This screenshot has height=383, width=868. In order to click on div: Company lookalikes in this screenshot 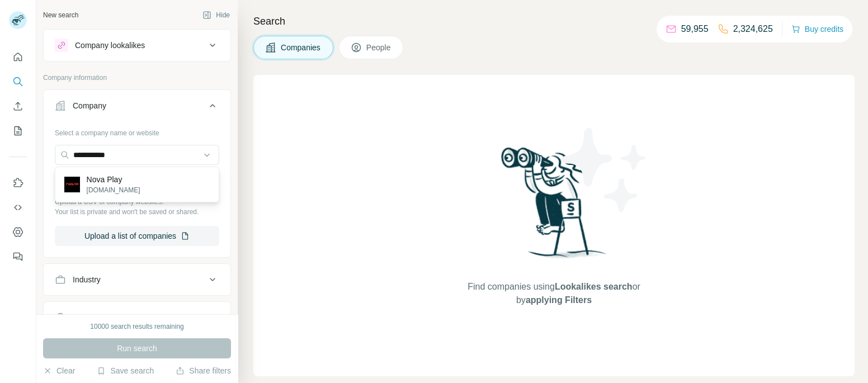, I will do `click(110, 45)`.